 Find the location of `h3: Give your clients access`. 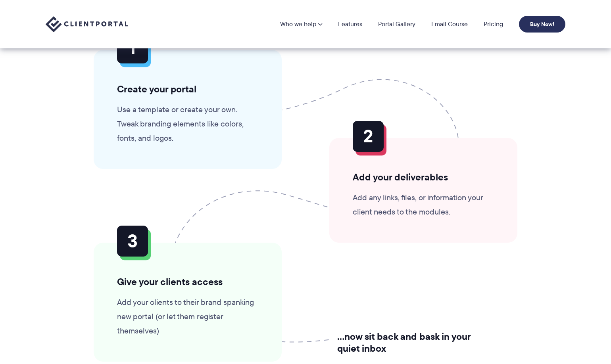

h3: Give your clients access is located at coordinates (188, 282).